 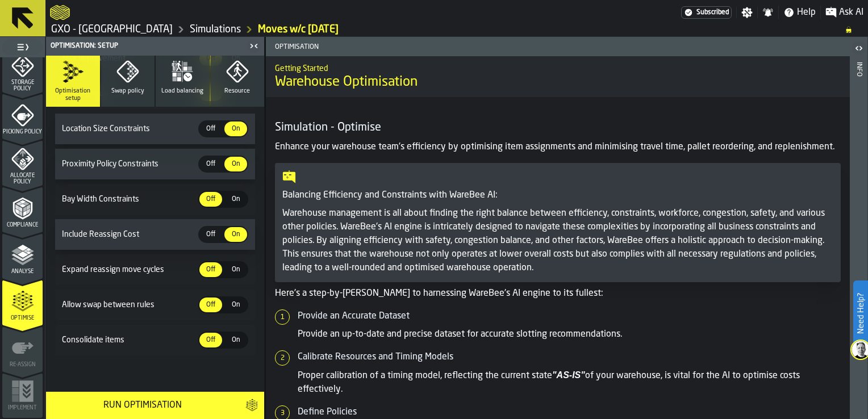 What do you see at coordinates (22, 318) in the screenshot?
I see `span: Optimise` at bounding box center [22, 318].